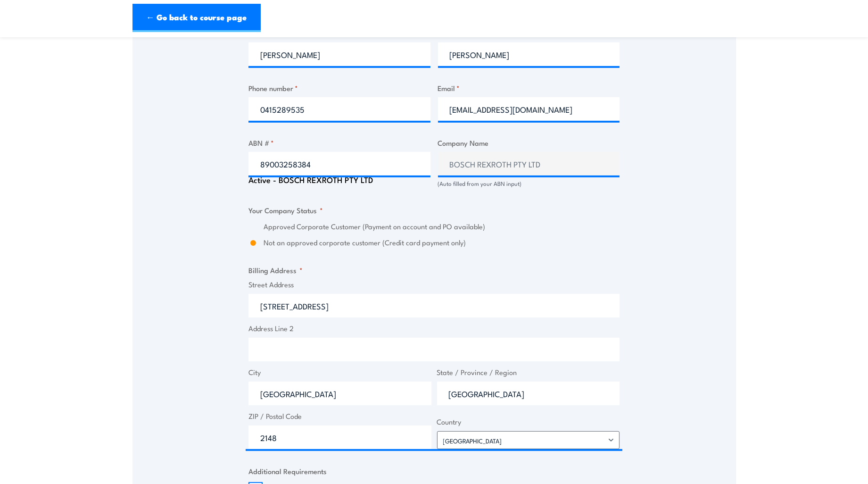  I want to click on label: State / Province / Region, so click(528, 372).